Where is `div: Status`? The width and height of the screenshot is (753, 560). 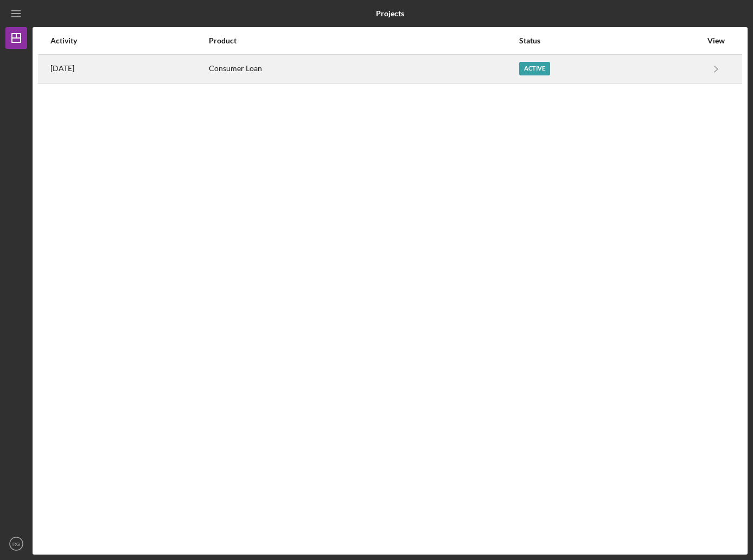 div: Status is located at coordinates (610, 41).